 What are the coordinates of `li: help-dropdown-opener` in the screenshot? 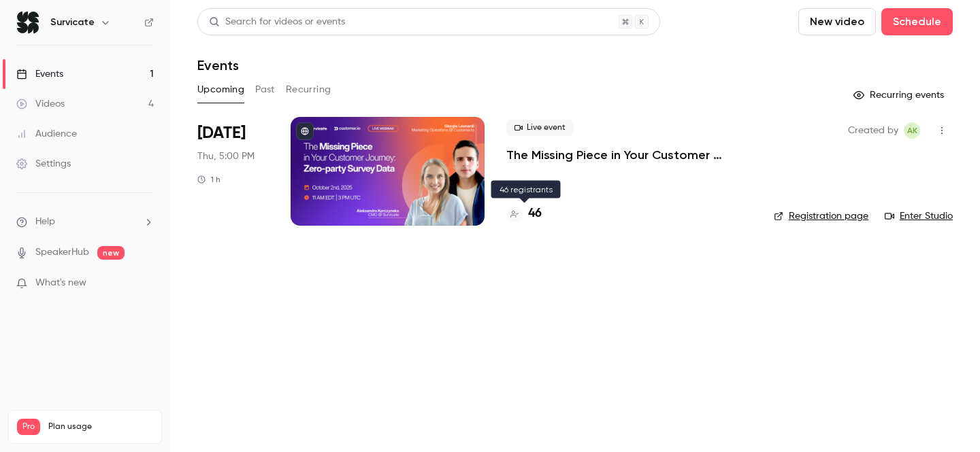 It's located at (85, 222).